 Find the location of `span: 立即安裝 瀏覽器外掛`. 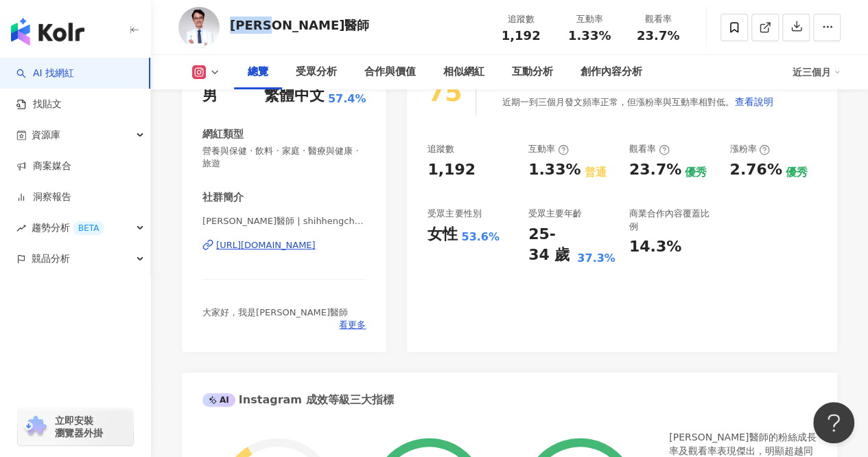

span: 立即安裝 瀏覽器外掛 is located at coordinates (79, 426).